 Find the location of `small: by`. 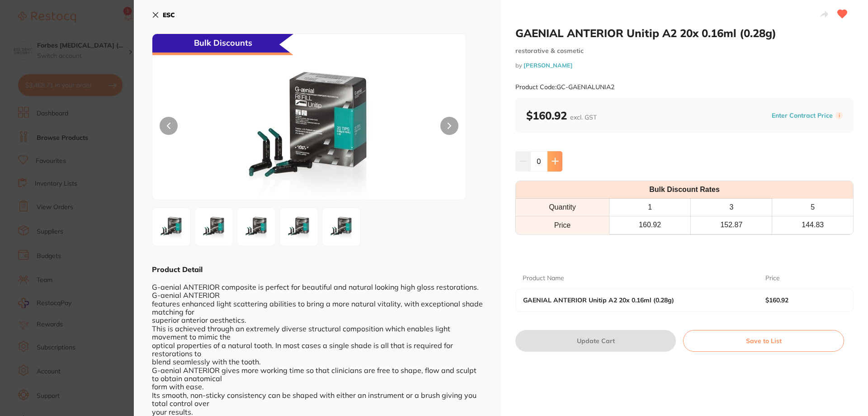

small: by is located at coordinates (685, 65).